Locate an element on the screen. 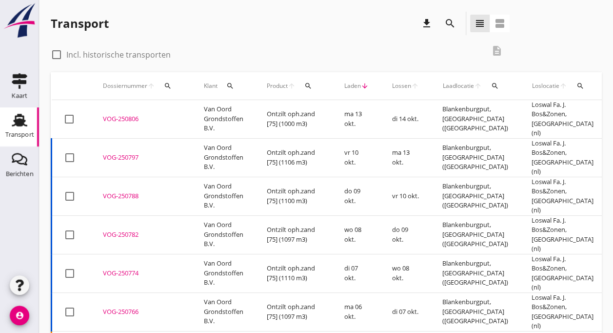 This screenshot has width=613, height=333. td: Ontzilt oph.zand [75] (1110 m3) is located at coordinates (294, 273).